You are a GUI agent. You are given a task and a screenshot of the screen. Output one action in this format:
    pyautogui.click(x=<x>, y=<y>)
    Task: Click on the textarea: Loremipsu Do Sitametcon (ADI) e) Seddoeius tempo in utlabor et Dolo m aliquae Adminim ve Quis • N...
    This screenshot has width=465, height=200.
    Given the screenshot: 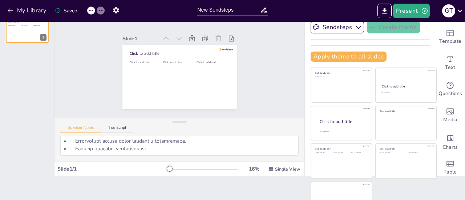 What is the action you would take?
    pyautogui.click(x=180, y=146)
    